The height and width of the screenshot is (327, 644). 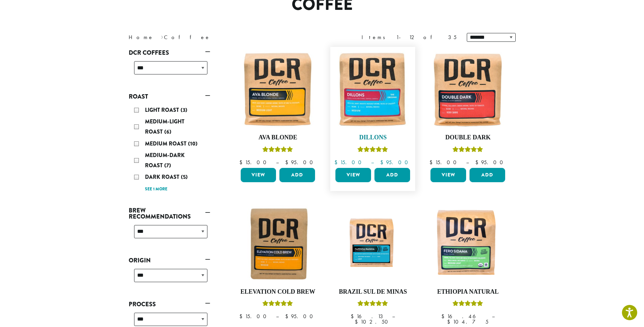 What do you see at coordinates (468, 265) in the screenshot?
I see `a: Ethiopia NaturalRated 5.00 out of 5` at bounding box center [468, 265].